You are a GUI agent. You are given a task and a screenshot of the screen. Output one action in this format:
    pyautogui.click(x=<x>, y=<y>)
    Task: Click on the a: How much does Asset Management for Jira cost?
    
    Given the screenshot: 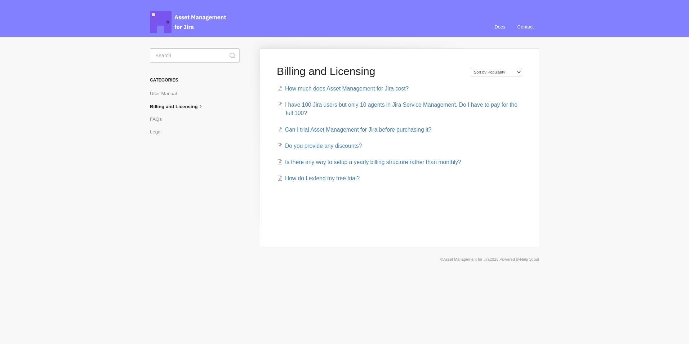 What is the action you would take?
    pyautogui.click(x=343, y=88)
    